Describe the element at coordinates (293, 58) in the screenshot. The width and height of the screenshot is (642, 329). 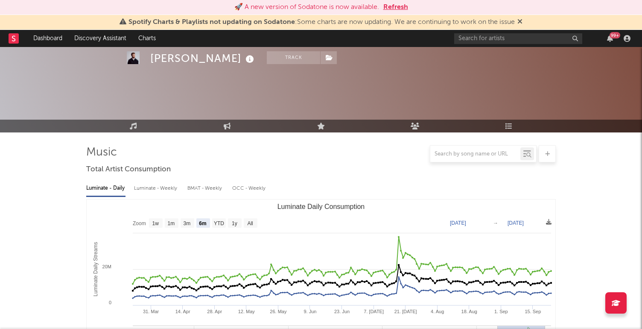
I see `button: Track` at that location.